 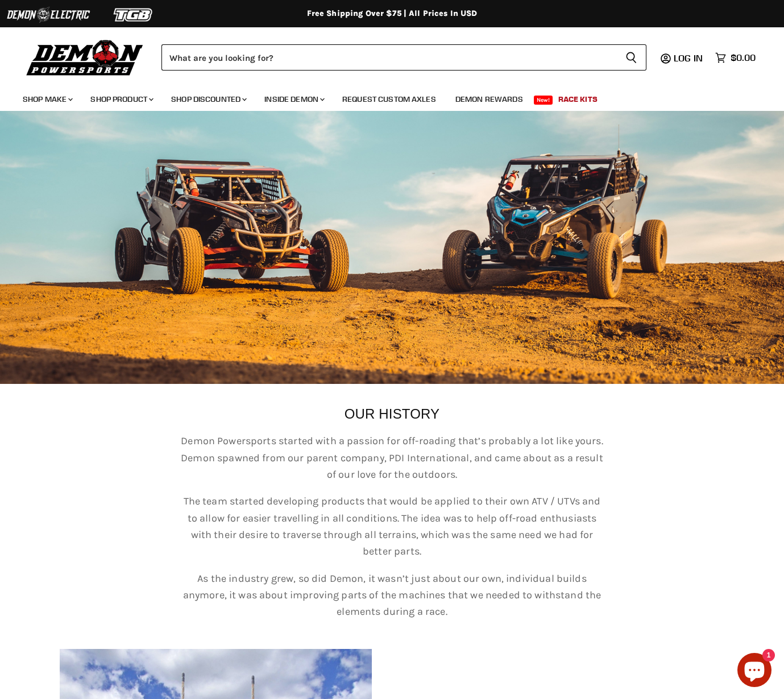 I want to click on ul: Main menu, so click(x=383, y=96).